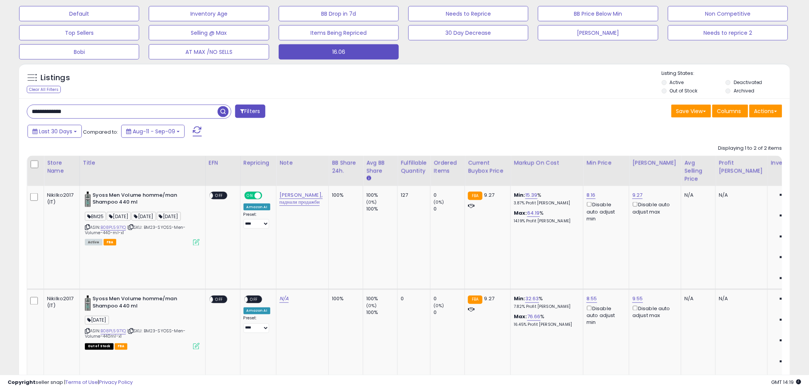  I want to click on button: Top Sellers, so click(79, 33).